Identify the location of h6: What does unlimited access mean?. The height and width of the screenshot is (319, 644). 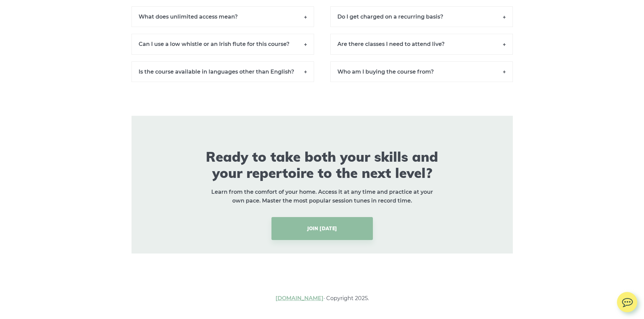
(223, 17).